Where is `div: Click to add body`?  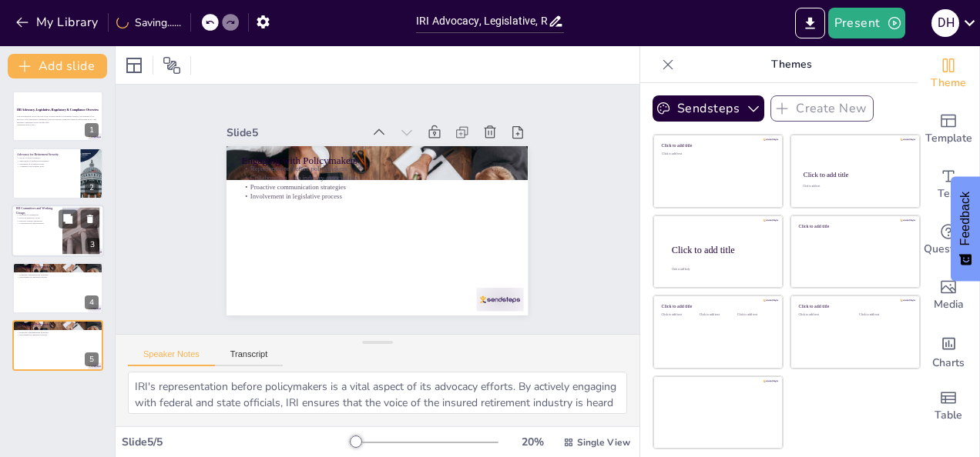 div: Click to add body is located at coordinates (720, 270).